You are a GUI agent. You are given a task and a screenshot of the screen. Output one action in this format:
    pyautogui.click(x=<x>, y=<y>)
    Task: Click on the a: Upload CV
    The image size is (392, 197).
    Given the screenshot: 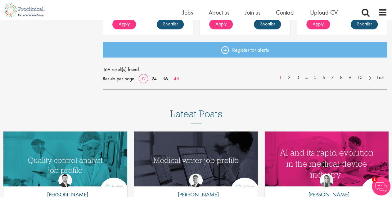 What is the action you would take?
    pyautogui.click(x=324, y=12)
    